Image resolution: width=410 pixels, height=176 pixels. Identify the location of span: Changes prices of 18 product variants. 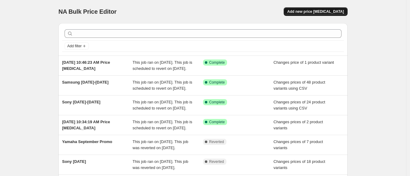
(300, 164).